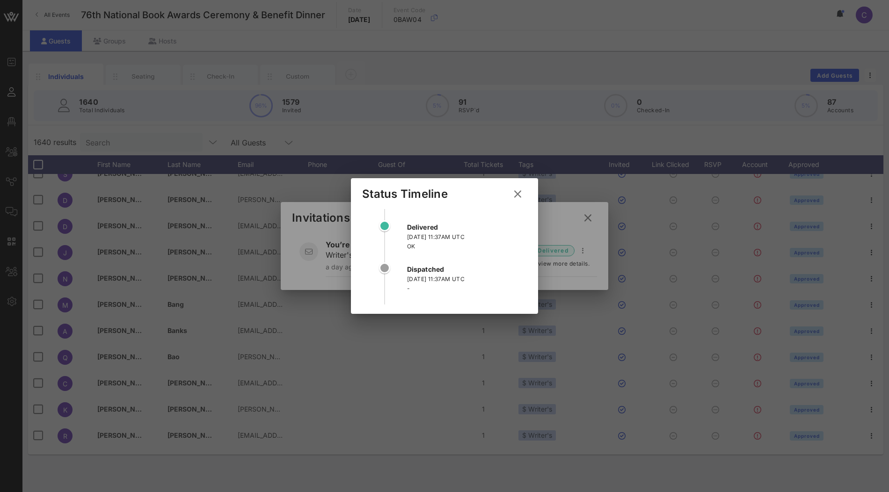 Image resolution: width=889 pixels, height=492 pixels. What do you see at coordinates (467, 246) in the screenshot?
I see `div: OK` at bounding box center [467, 246].